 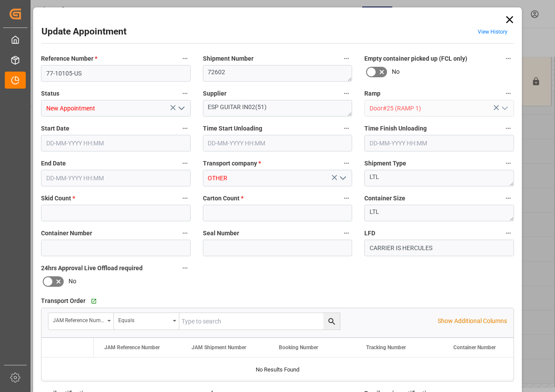 What do you see at coordinates (508, 128) in the screenshot?
I see `button: Time Finish Unloading` at bounding box center [508, 128].